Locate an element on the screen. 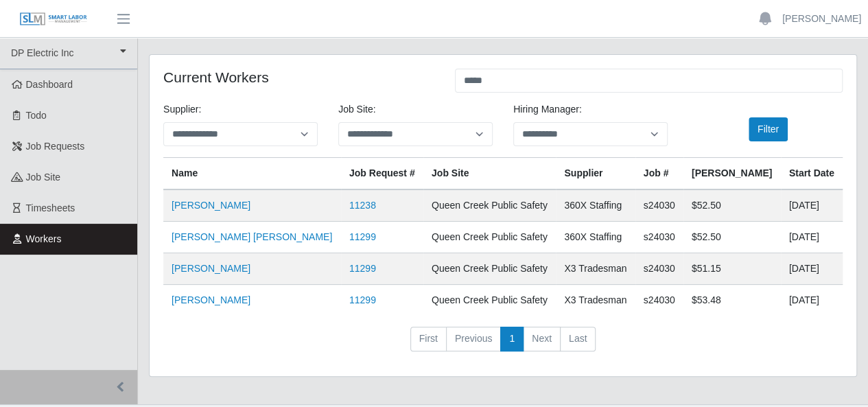  th: Supplier is located at coordinates (595, 173).